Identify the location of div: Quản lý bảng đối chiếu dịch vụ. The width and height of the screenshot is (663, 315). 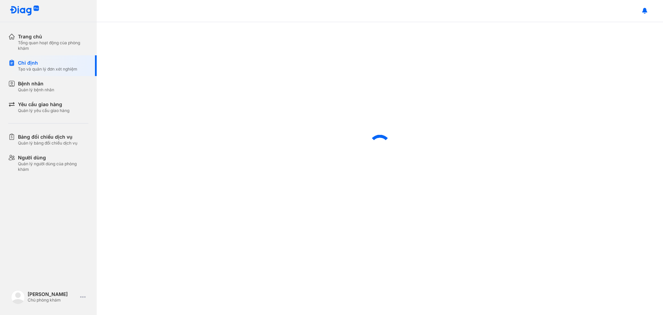
(48, 143).